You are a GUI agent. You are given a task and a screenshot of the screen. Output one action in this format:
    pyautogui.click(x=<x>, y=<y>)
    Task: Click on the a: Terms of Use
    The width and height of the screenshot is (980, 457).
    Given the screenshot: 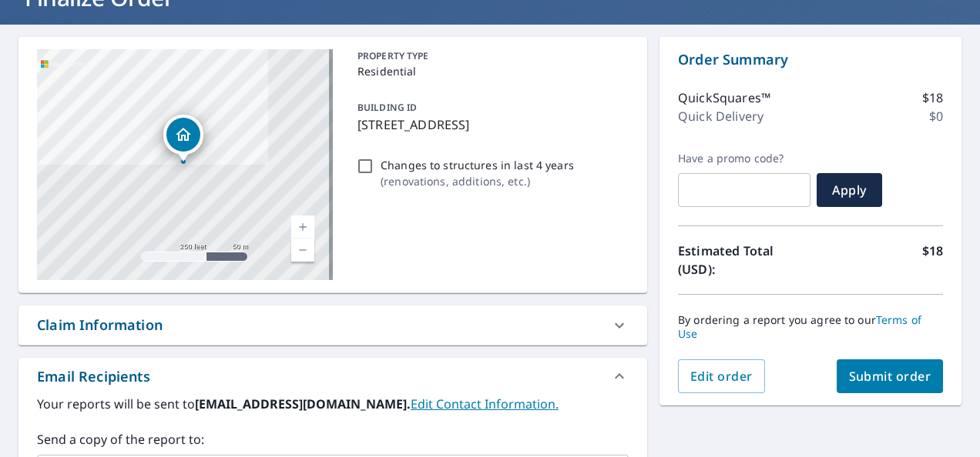 What is the action you would take?
    pyautogui.click(x=799, y=327)
    